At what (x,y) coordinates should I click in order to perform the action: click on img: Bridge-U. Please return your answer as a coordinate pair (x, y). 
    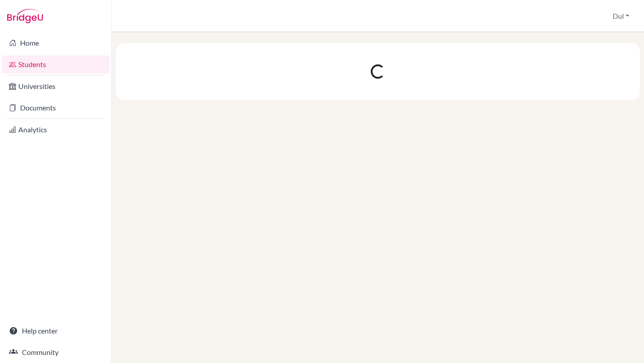
    Looking at the image, I should click on (25, 16).